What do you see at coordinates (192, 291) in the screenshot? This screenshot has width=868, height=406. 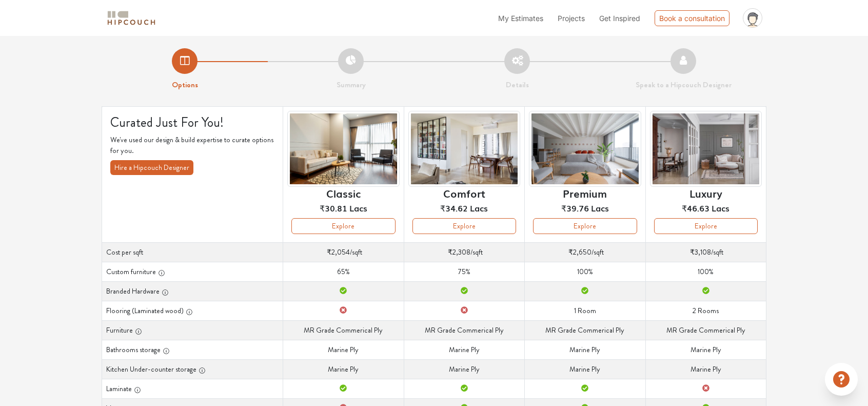 I see `th: Branded Hardware` at bounding box center [192, 291].